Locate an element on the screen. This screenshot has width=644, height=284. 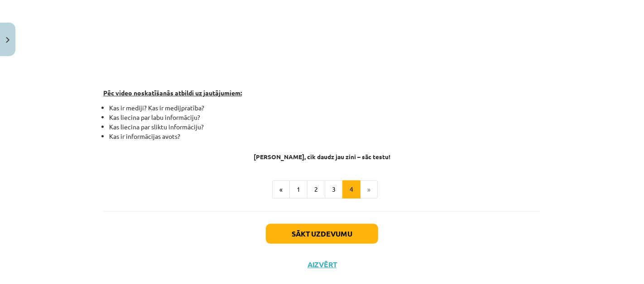
button: 2 is located at coordinates (316, 189).